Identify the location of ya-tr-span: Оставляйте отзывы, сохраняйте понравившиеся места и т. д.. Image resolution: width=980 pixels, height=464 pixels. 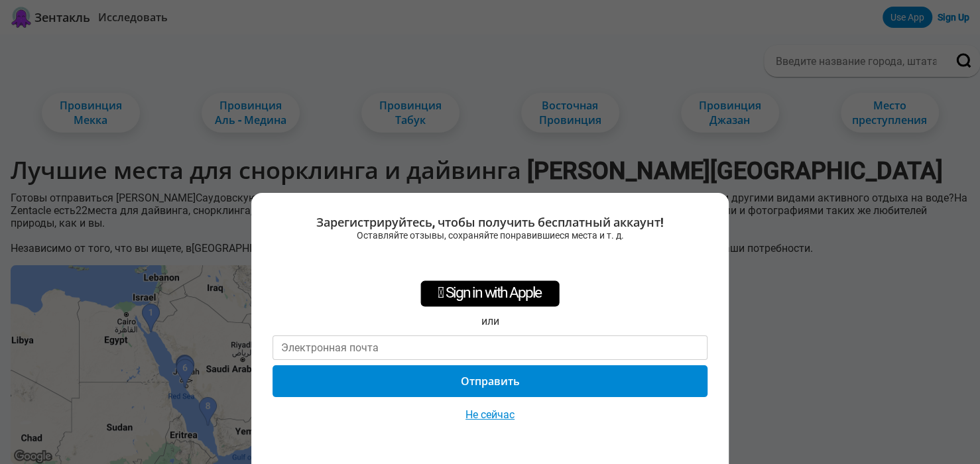
(490, 235).